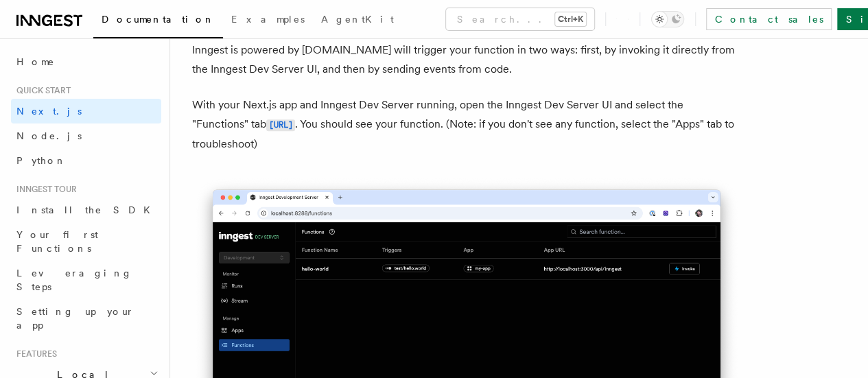 The width and height of the screenshot is (868, 378). I want to click on span: Python, so click(41, 160).